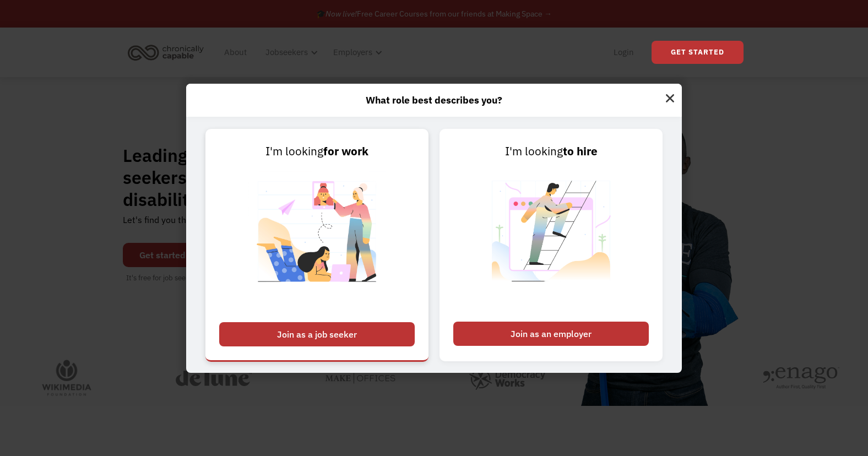 This screenshot has width=868, height=456. I want to click on a: home, so click(168, 52).